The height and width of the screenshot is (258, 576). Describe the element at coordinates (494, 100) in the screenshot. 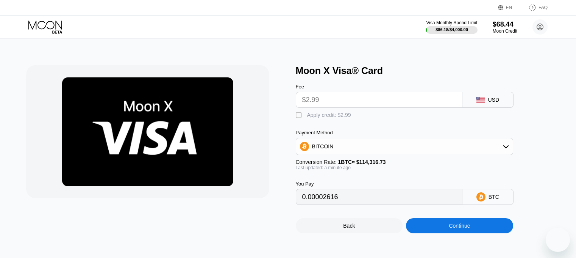

I see `div: USD` at that location.